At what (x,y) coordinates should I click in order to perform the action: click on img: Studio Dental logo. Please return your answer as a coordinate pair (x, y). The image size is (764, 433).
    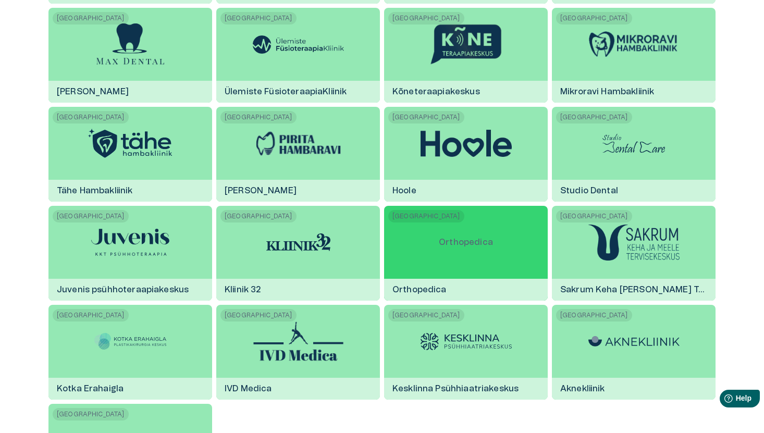
    Looking at the image, I should click on (634, 143).